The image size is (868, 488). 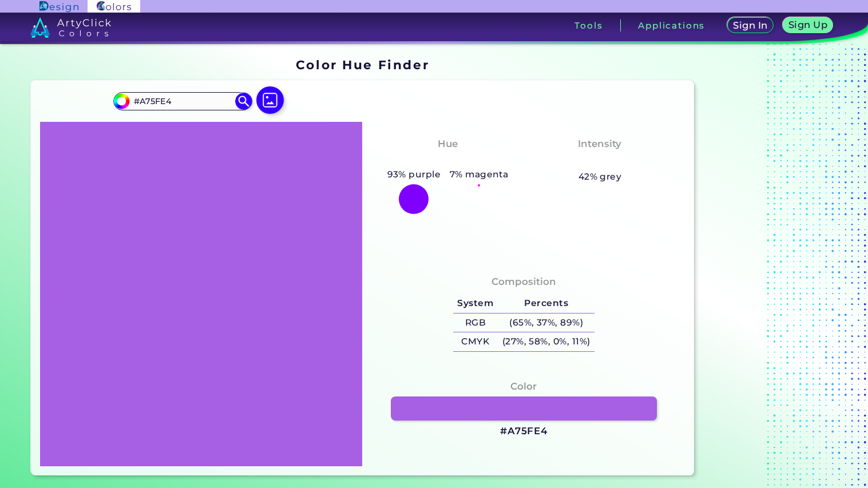 I want to click on input: type color.., so click(x=183, y=101).